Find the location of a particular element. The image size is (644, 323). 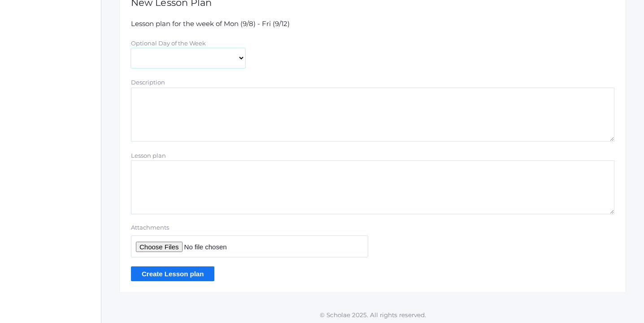

input: Create Lesson plan is located at coordinates (173, 274).